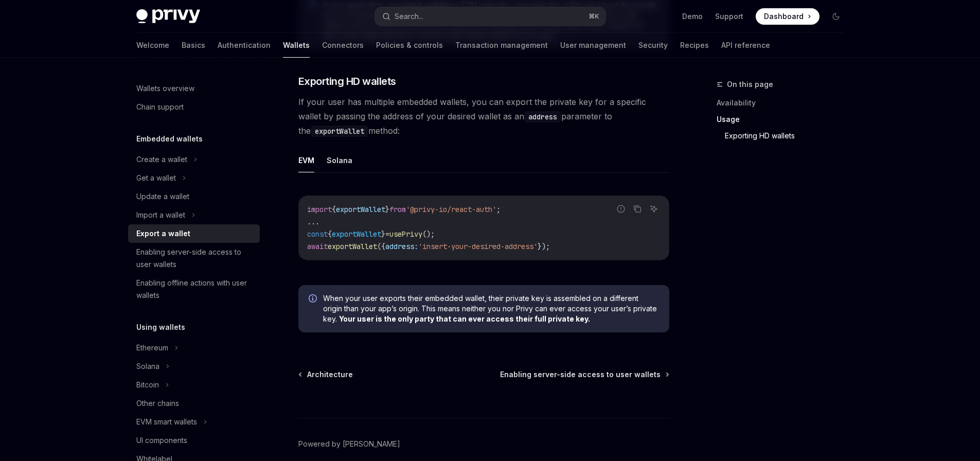 Image resolution: width=980 pixels, height=461 pixels. I want to click on button: Report incorrect code, so click(621, 209).